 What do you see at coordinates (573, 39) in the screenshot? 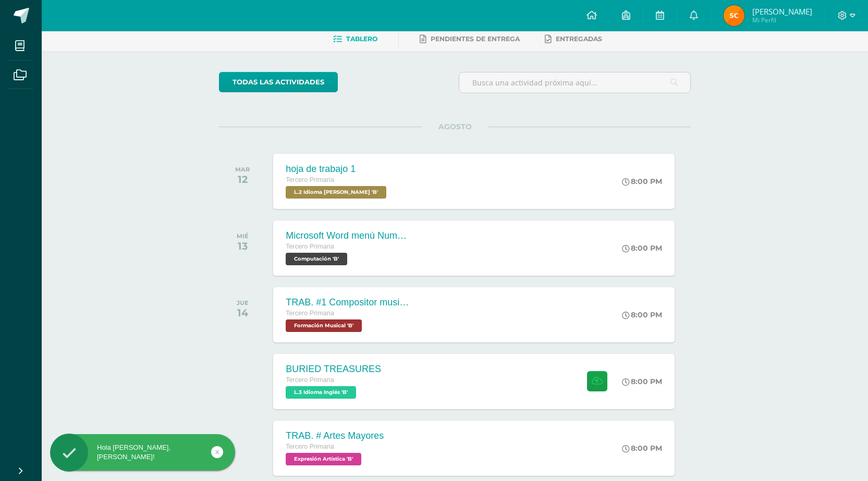
I see `a: Entregadas` at bounding box center [573, 39].